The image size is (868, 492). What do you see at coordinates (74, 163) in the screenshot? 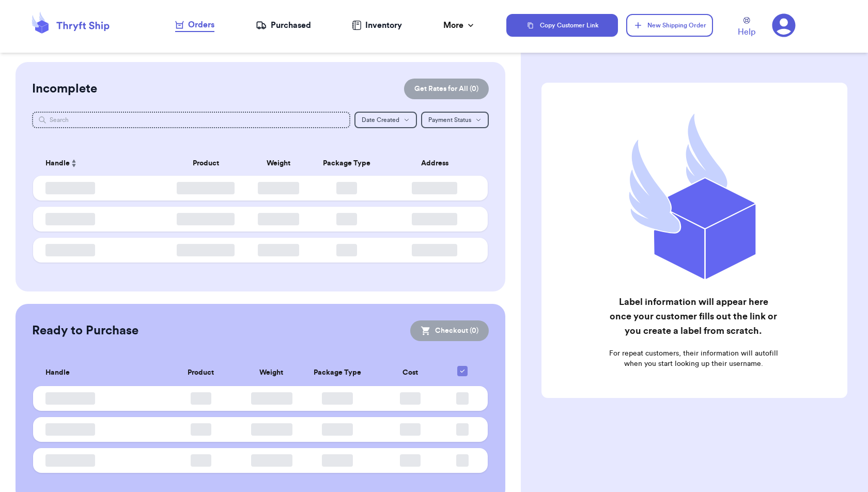
I see `button: Sort ascending` at bounding box center [74, 163].